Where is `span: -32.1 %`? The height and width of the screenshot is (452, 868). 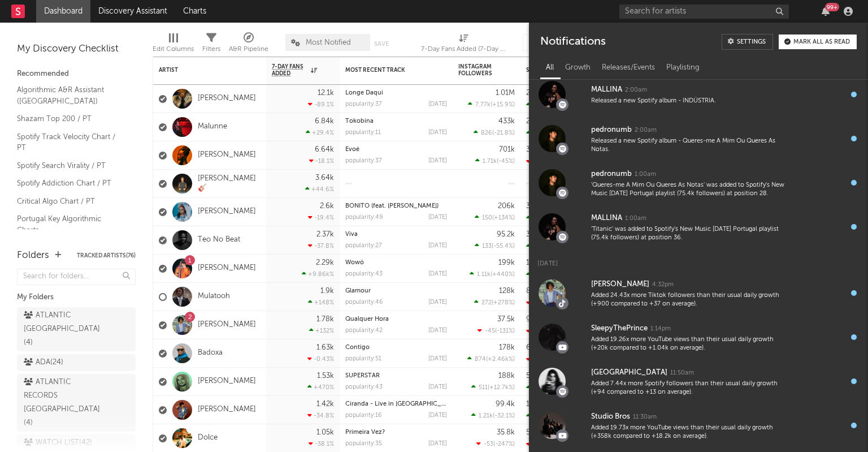
span: -32.1 % is located at coordinates (504, 415).